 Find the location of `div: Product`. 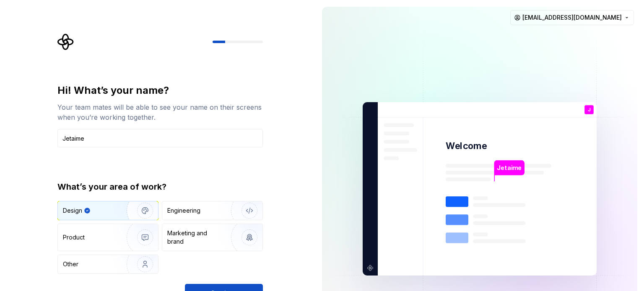

div: Product is located at coordinates (74, 237).